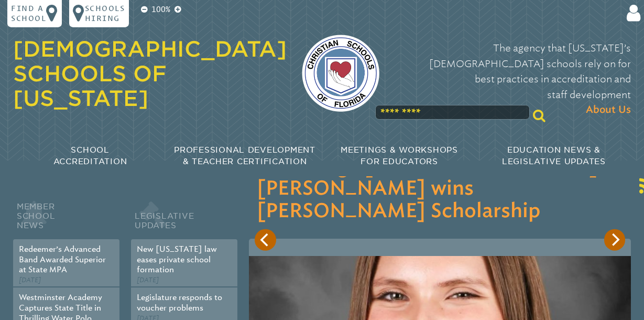  I want to click on a: Redeemer’s Advanced Band Awarded Superior at State MPA, so click(63, 259).